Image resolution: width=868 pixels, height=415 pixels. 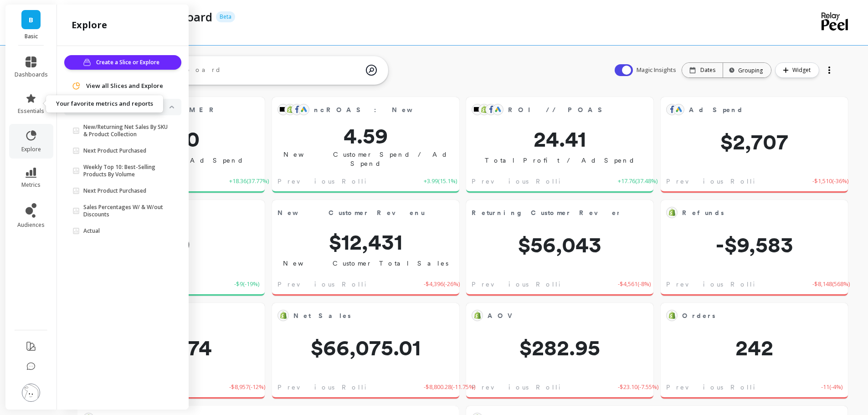 I want to click on span: -$1,510 ( -36% ), so click(x=830, y=181).